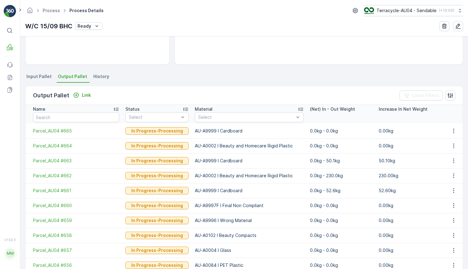 This screenshot has width=468, height=269. Describe the element at coordinates (133, 109) in the screenshot. I see `p: Status` at that location.